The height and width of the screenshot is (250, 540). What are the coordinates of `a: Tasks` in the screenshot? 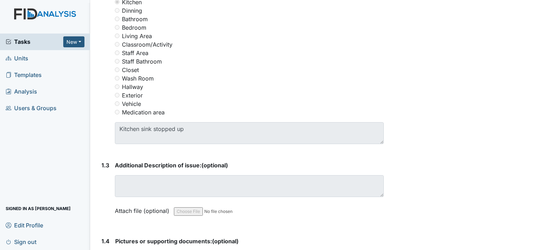 It's located at (34, 42).